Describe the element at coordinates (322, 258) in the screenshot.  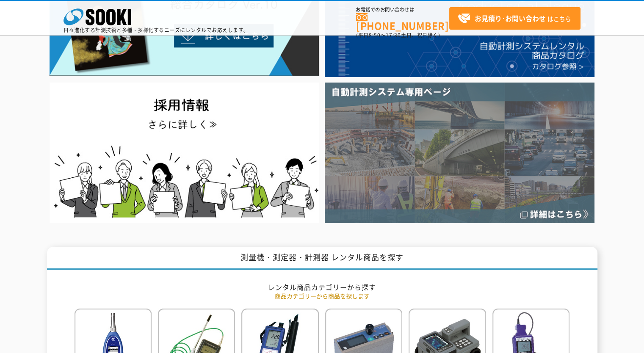
I see `h1: 測量機・測定器・計測器 レンタル商品を探す` at that location.